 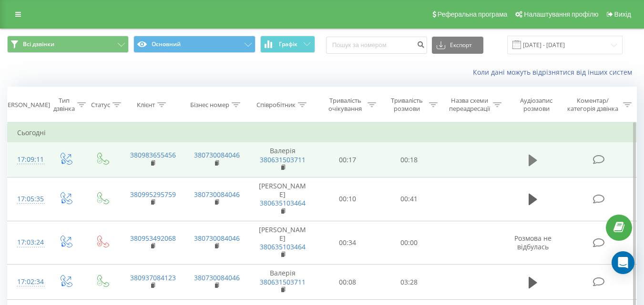 What do you see at coordinates (146, 105) in the screenshot?
I see `div: Клієнт` at bounding box center [146, 105].